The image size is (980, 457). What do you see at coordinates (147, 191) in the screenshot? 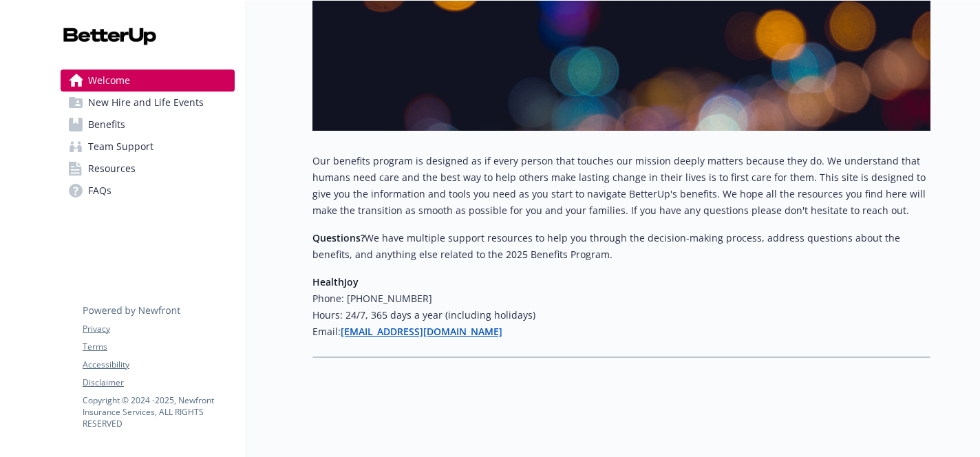
I see `a: FAQs` at bounding box center [147, 191].